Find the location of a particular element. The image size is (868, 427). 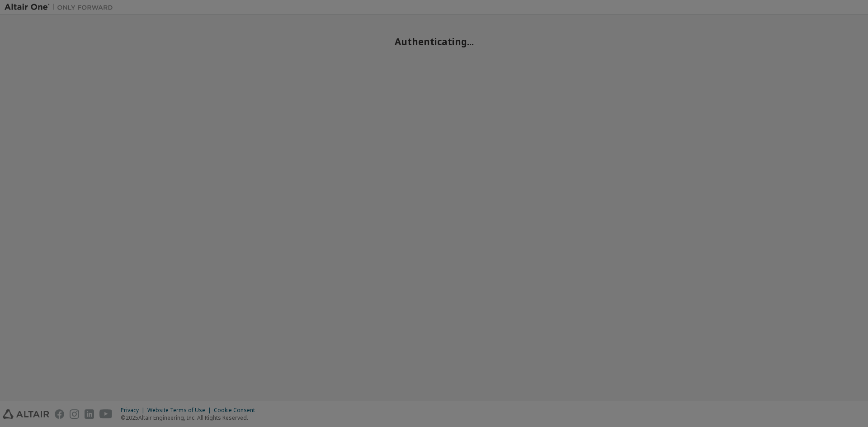

img: Altair One is located at coordinates (61, 8).